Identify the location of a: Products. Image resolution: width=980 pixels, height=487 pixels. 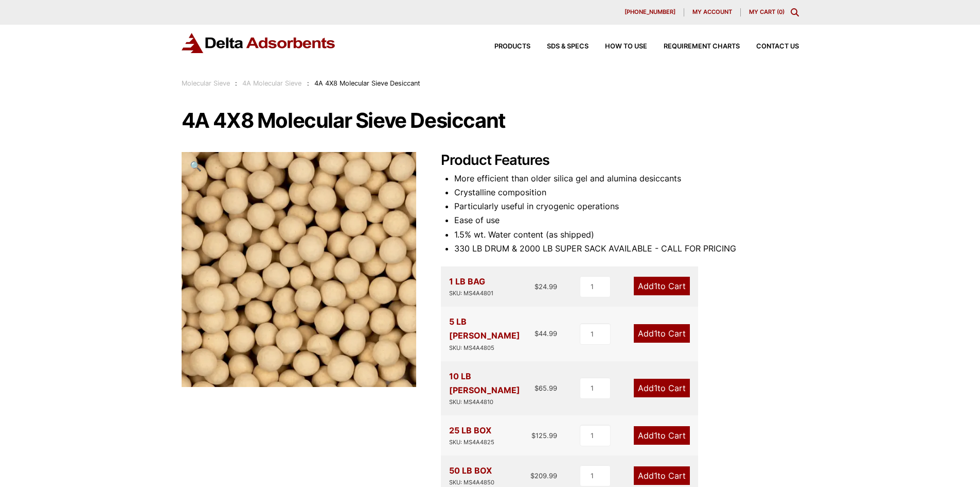
(504, 46).